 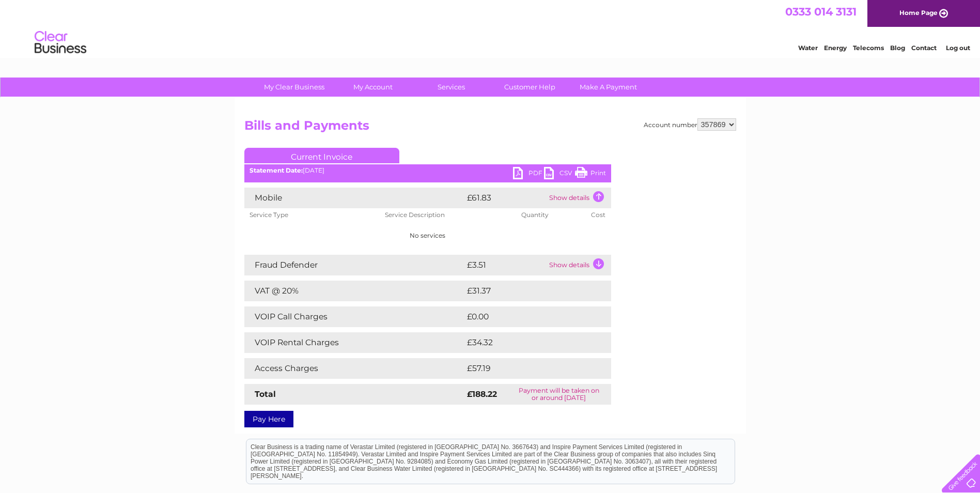 I want to click on strong: Total, so click(x=265, y=394).